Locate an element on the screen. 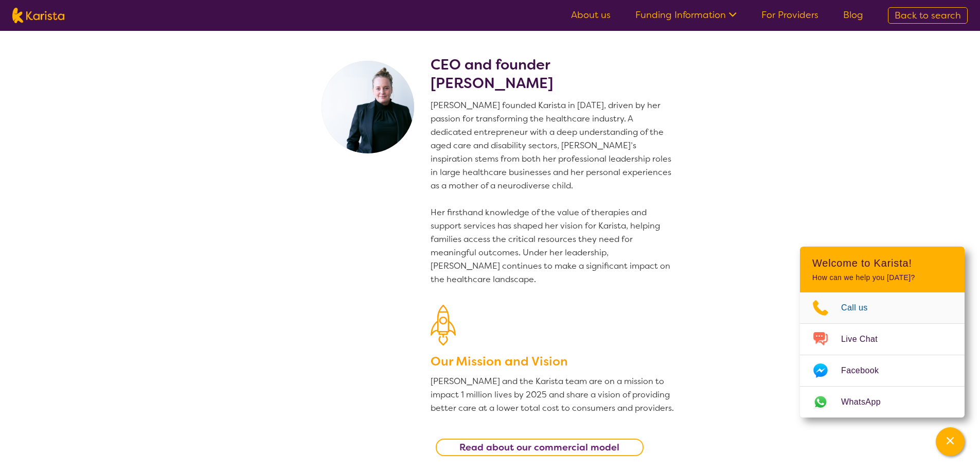  a: Web link opens in a new tab. is located at coordinates (883, 402).